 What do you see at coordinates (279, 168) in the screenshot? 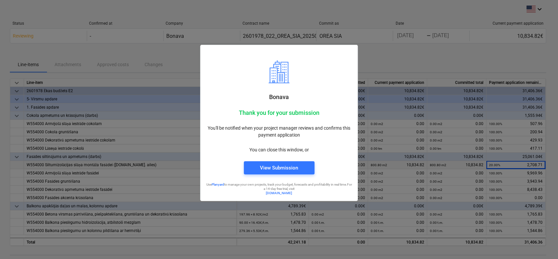
I see `div: View Submission` at bounding box center [279, 168].